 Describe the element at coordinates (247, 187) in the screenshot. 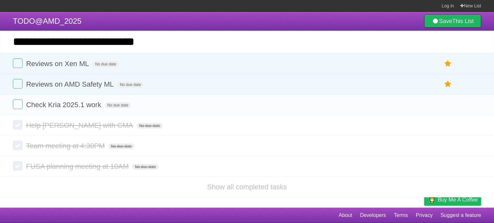

I see `a: Show all completed tasks` at that location.